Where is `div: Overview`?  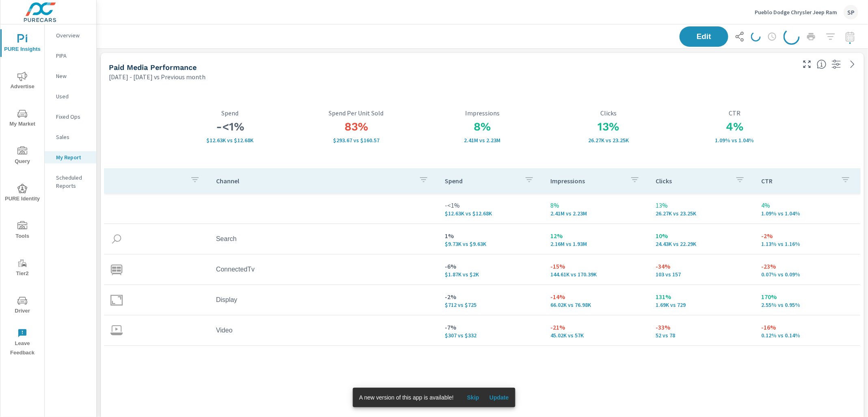
div: Overview is located at coordinates (71, 35).